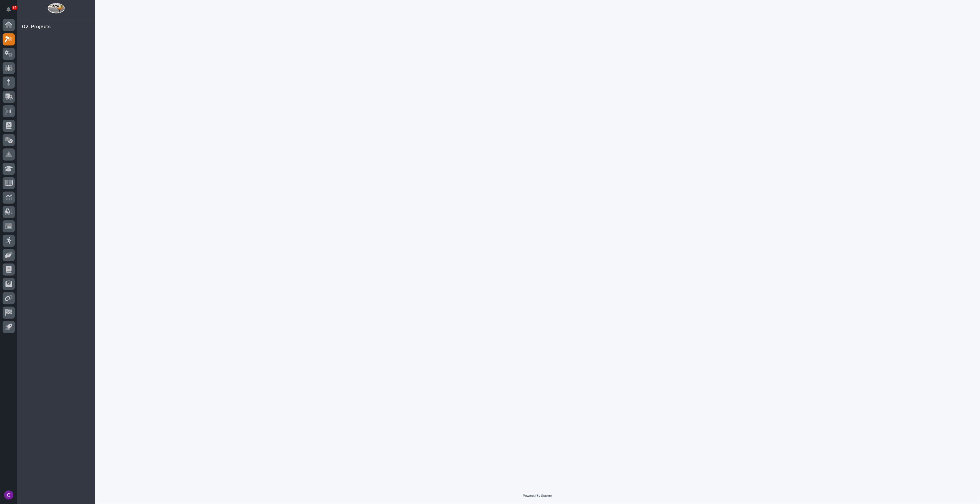  I want to click on a: Powered By Stacker, so click(537, 496).